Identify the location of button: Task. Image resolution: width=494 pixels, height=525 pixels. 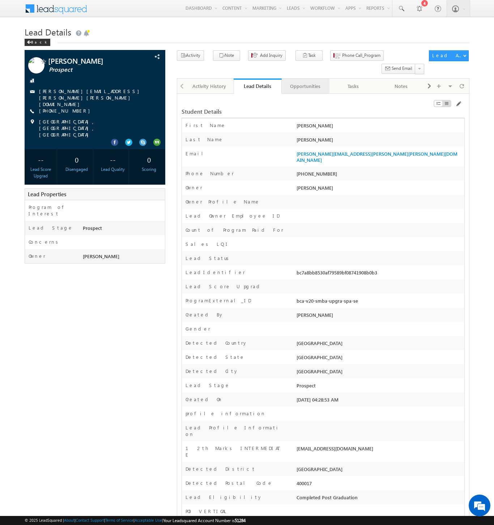
(309, 55).